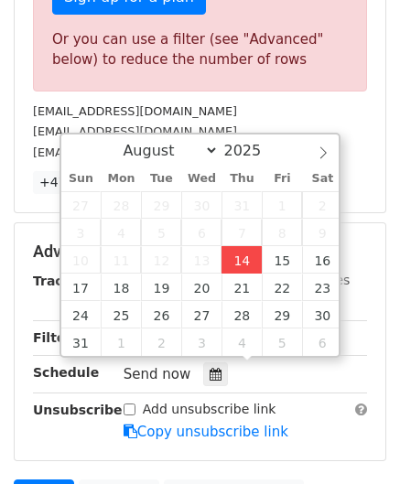 This screenshot has width=400, height=484. Describe the element at coordinates (282, 260) in the screenshot. I see `span: August 15, 2025` at that location.